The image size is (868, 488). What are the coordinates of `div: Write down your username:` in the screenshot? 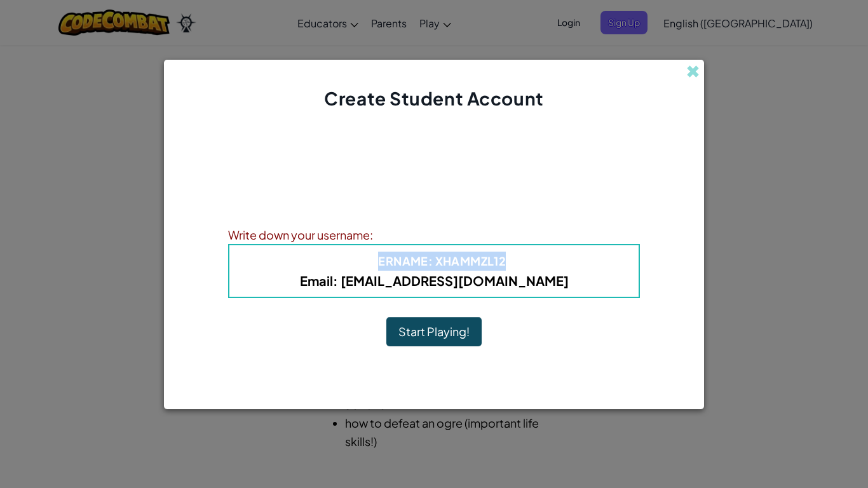 It's located at (434, 234).